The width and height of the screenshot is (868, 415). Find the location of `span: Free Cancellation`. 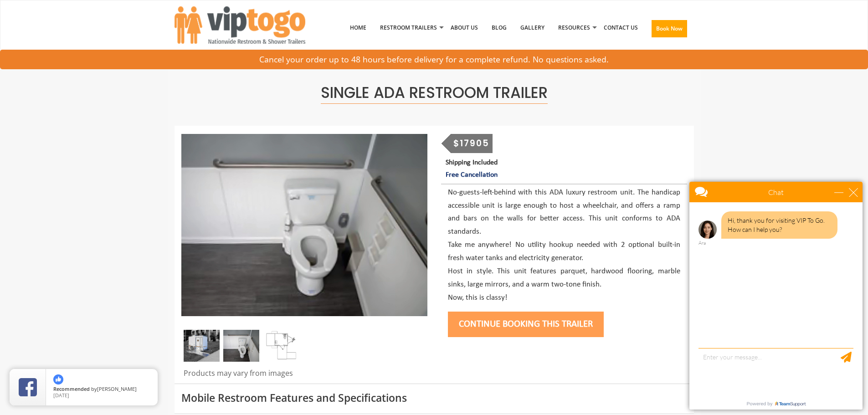

span: Free Cancellation is located at coordinates (471, 175).